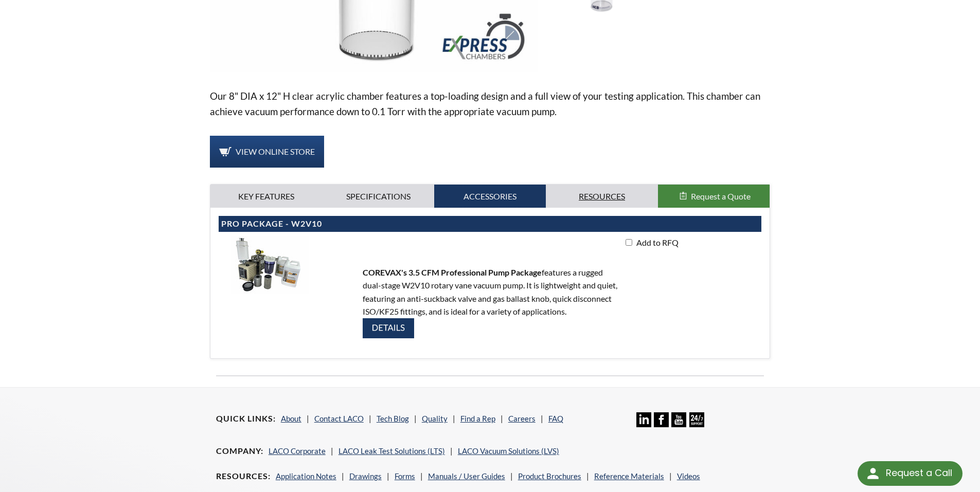 This screenshot has width=980, height=492. What do you see at coordinates (378, 196) in the screenshot?
I see `a: Specifications` at bounding box center [378, 196].